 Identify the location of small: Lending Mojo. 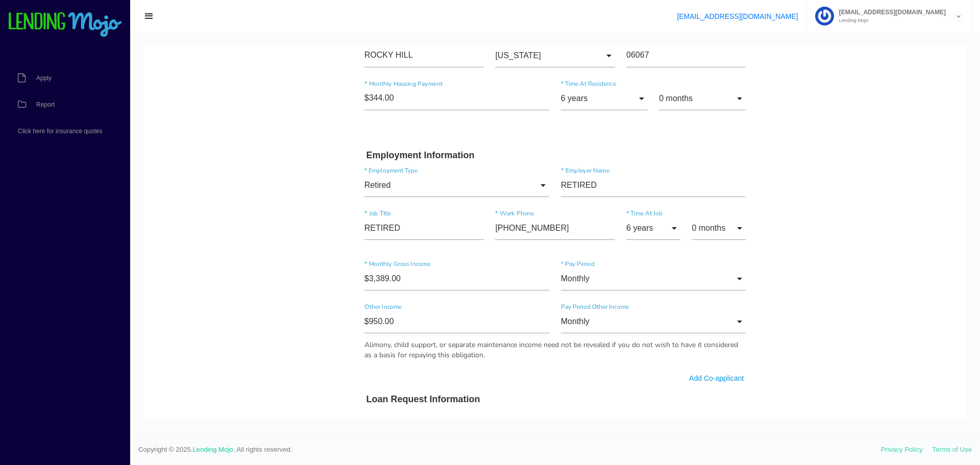
(890, 21).